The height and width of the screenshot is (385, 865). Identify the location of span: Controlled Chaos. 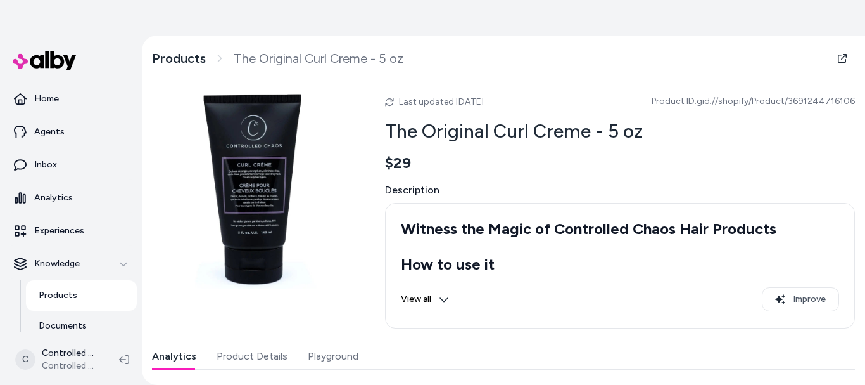
(70, 366).